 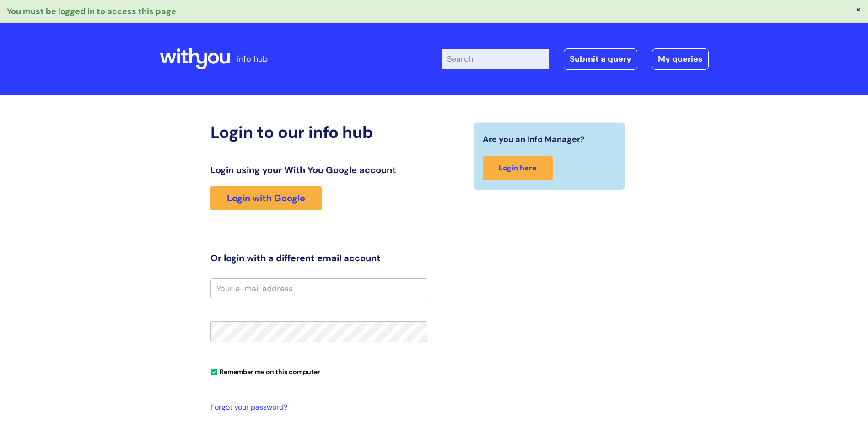 I want to click on a: Submit a query, so click(x=600, y=59).